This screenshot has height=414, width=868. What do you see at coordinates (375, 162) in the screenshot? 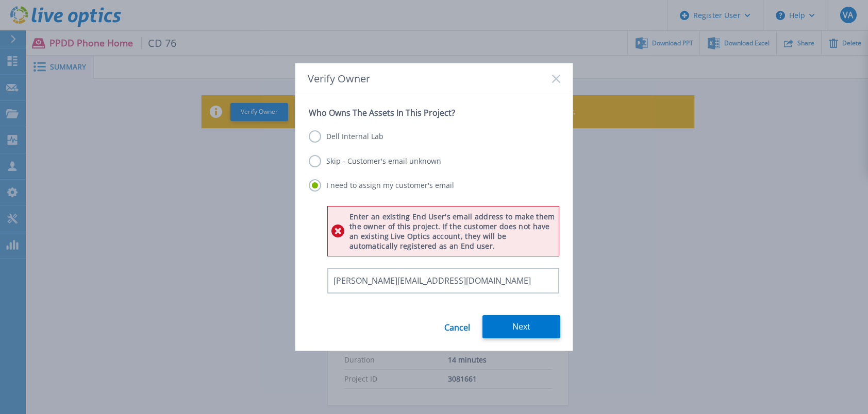
I see `label: Skip - Customer's email unknown` at bounding box center [375, 162].